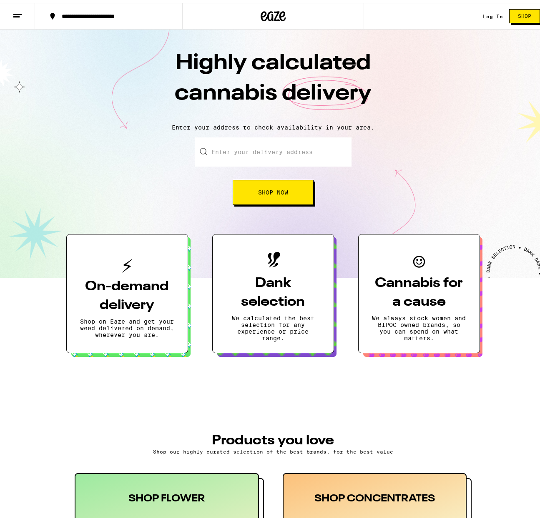 This screenshot has width=540, height=521. Describe the element at coordinates (127, 291) in the screenshot. I see `button: On-demand deliveryShop on Eaze and get your weed delivered on demand, wherever you are.` at that location.